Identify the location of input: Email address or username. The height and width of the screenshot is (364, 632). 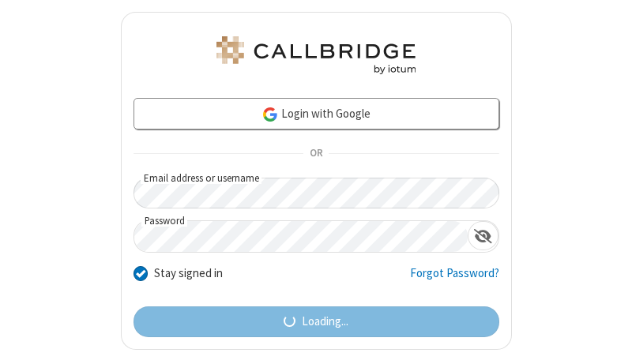
(316, 192).